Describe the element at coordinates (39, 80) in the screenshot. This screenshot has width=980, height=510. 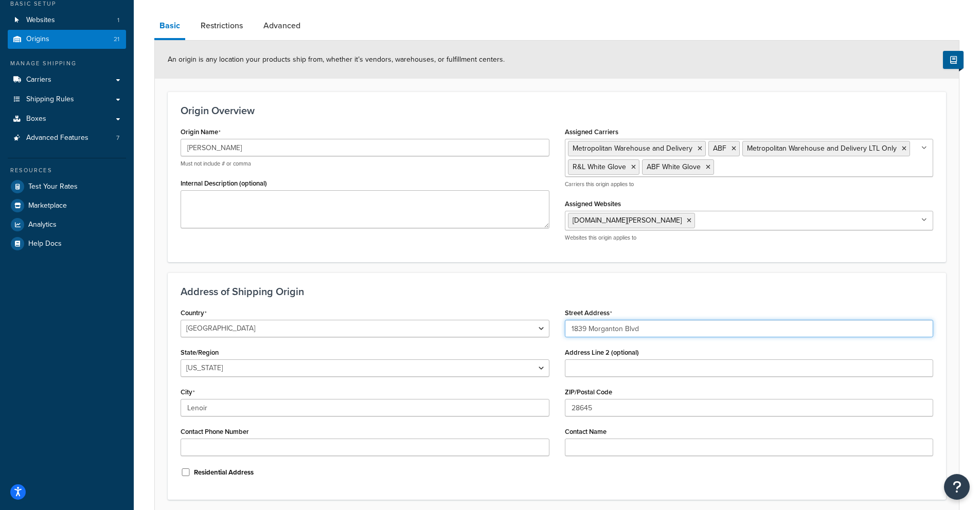
I see `span: Carriers` at that location.